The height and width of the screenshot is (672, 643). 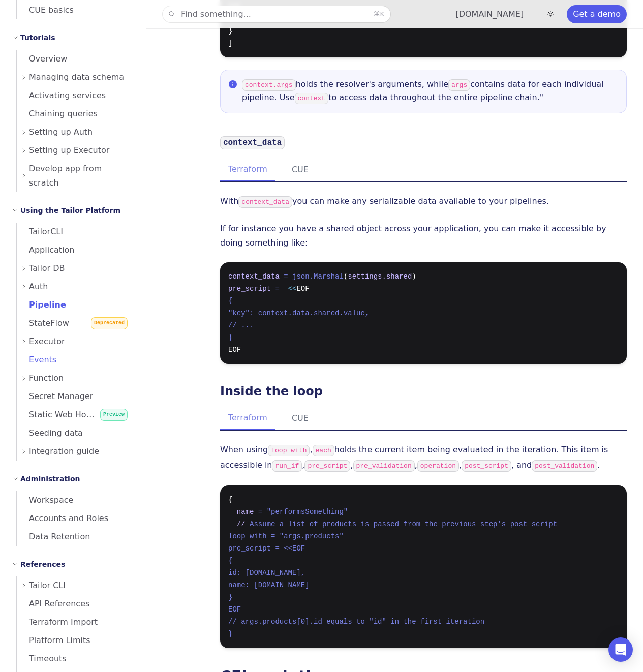 I want to click on a: Secret Manager, so click(x=75, y=397).